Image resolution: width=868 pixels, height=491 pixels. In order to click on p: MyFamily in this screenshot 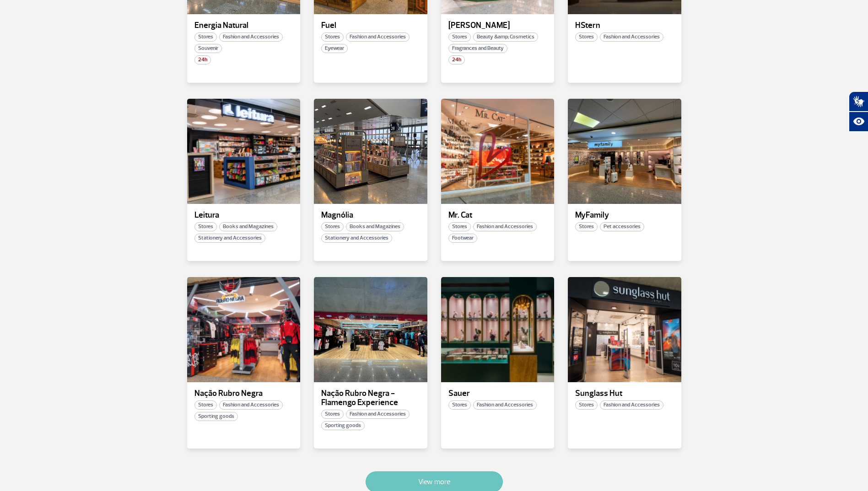, I will do `click(625, 215)`.